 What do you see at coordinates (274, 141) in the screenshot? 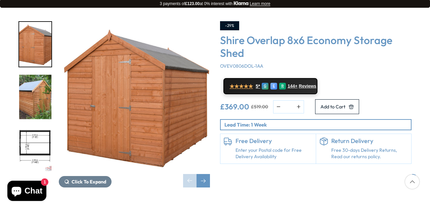
I see `h6: Free Delivery` at bounding box center [274, 141].